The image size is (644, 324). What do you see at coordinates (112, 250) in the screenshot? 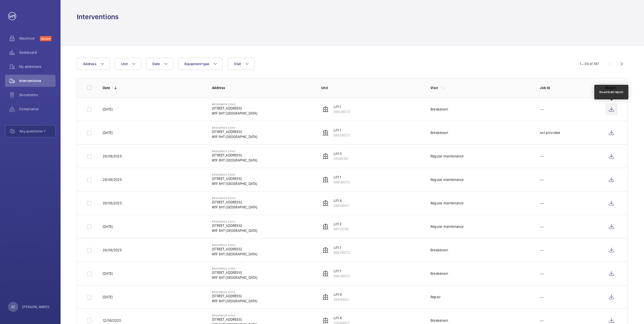
I see `p: 26/08/2025` at bounding box center [112, 250].